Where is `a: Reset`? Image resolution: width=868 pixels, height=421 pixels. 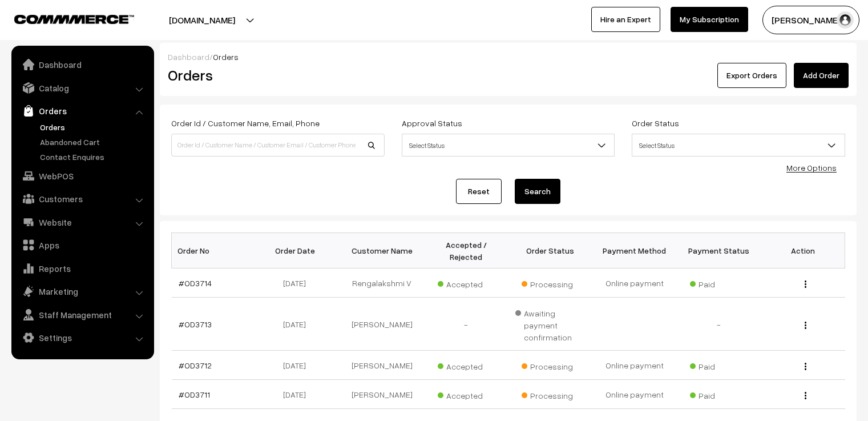
a: Reset is located at coordinates (479, 191).